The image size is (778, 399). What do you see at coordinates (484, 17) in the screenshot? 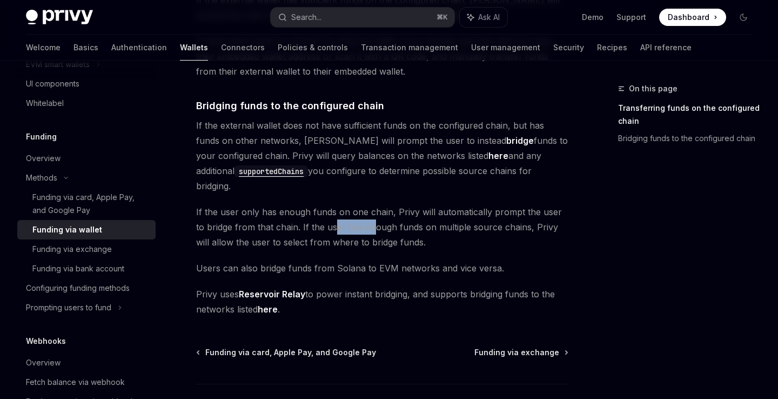
I see `button: Ask AI` at bounding box center [484, 17].